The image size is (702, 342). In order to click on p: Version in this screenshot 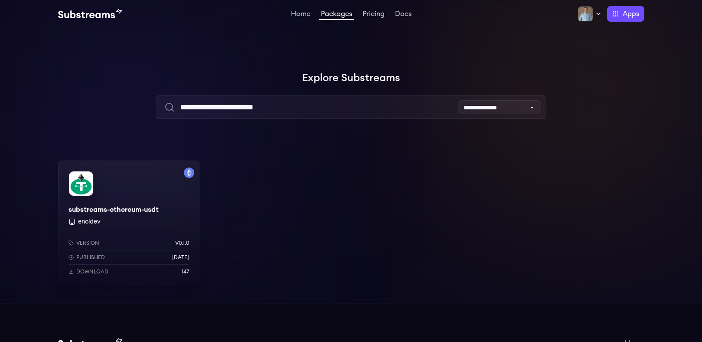, I will do `click(88, 243)`.